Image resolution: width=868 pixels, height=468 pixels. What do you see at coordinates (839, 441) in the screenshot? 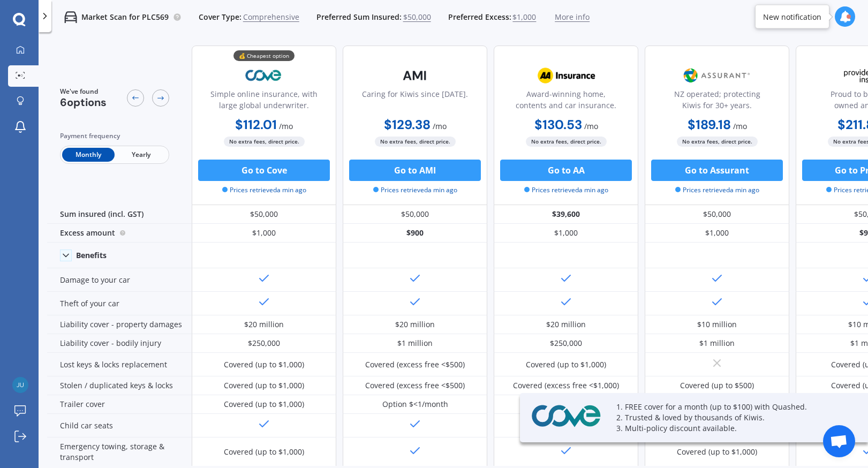
I see `div: Open chat` at bounding box center [839, 441].